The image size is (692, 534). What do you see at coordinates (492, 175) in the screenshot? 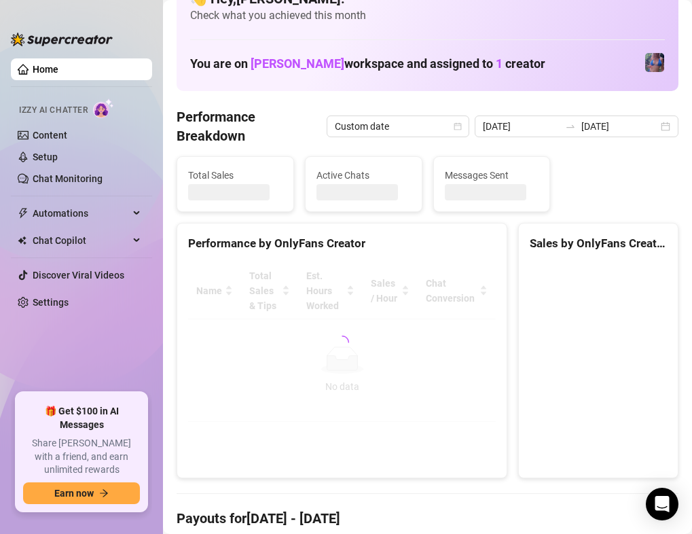
I see `span: Messages Sent` at bounding box center [492, 175].